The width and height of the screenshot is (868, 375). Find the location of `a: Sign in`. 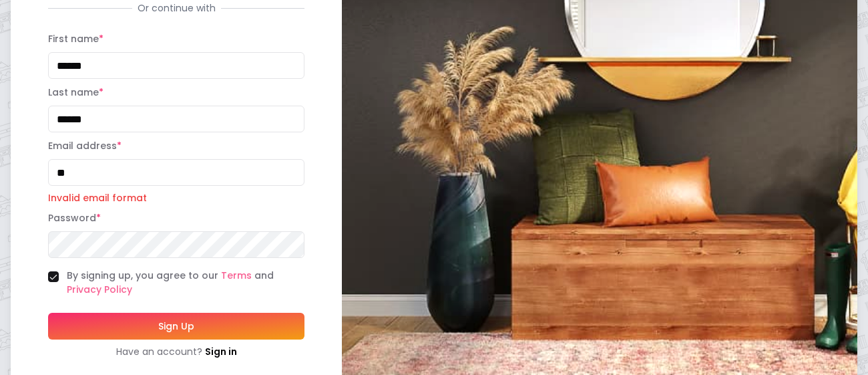

a: Sign in is located at coordinates (221, 352).